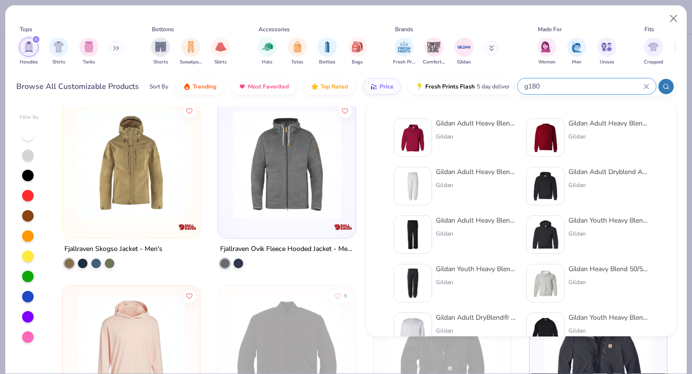 The image size is (692, 374). Describe the element at coordinates (59, 51) in the screenshot. I see `div: filter for Shirts` at that location.